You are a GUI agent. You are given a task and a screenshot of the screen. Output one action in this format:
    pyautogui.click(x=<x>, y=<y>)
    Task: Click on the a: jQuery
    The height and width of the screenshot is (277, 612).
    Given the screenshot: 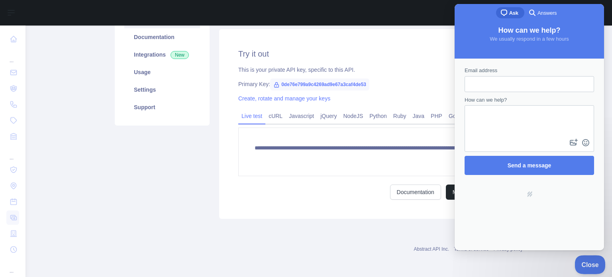 What is the action you would take?
    pyautogui.click(x=328, y=116)
    